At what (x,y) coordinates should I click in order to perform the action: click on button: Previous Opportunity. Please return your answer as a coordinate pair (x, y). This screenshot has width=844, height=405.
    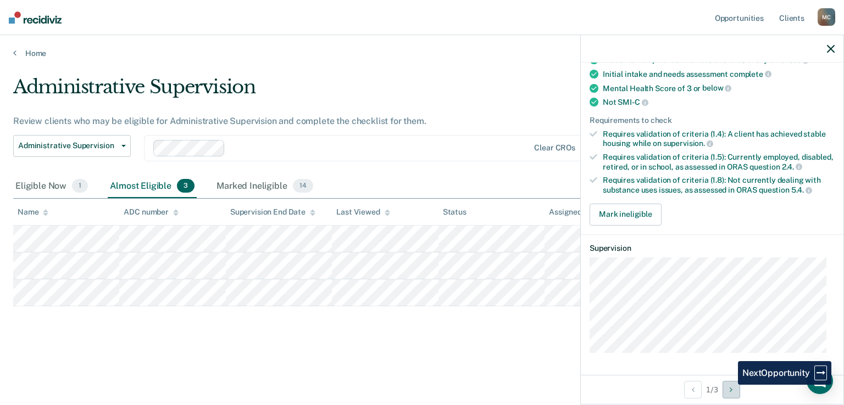
    Looking at the image, I should click on (693, 390).